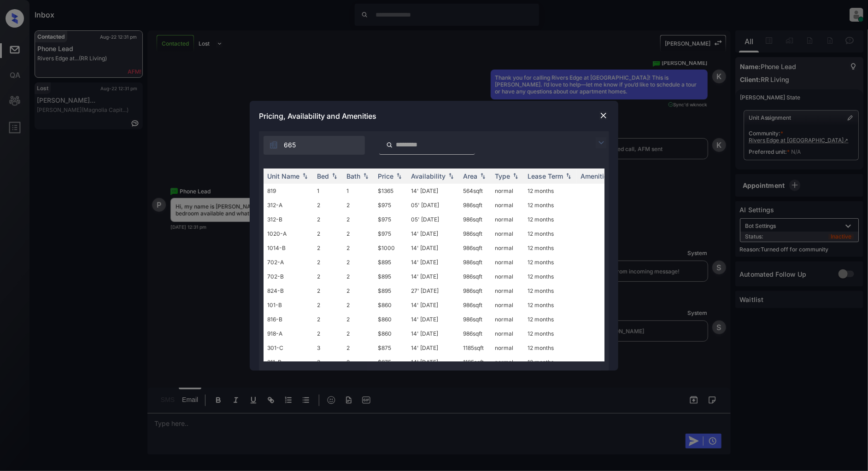 This screenshot has height=471, width=868. I want to click on td: $1365, so click(391, 190).